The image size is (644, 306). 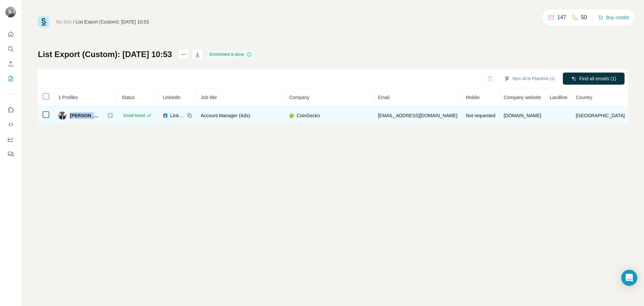 I want to click on span: Status, so click(x=128, y=98).